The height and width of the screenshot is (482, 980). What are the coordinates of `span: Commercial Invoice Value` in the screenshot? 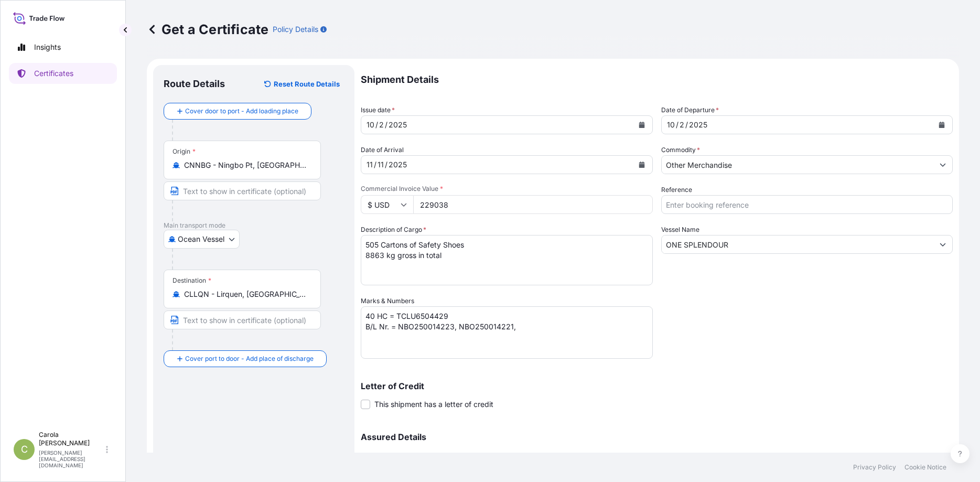 It's located at (506, 188).